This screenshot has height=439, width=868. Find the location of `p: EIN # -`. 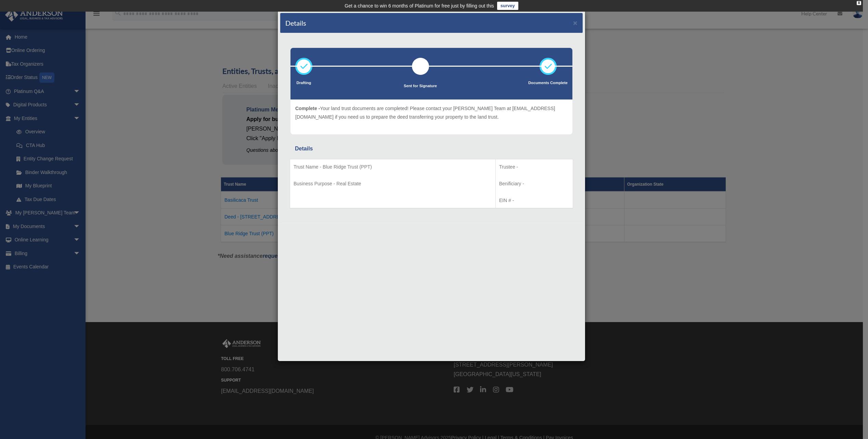

p: EIN # - is located at coordinates (534, 201).